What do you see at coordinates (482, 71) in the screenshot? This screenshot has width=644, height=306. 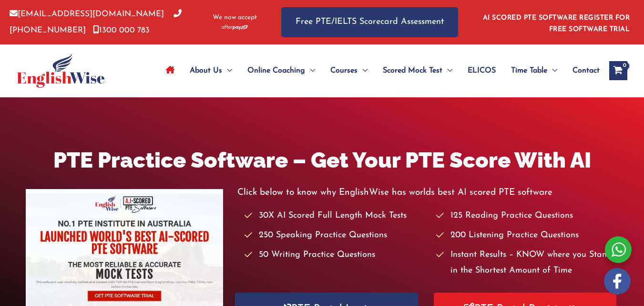 I see `a: ELICOS` at bounding box center [482, 71].